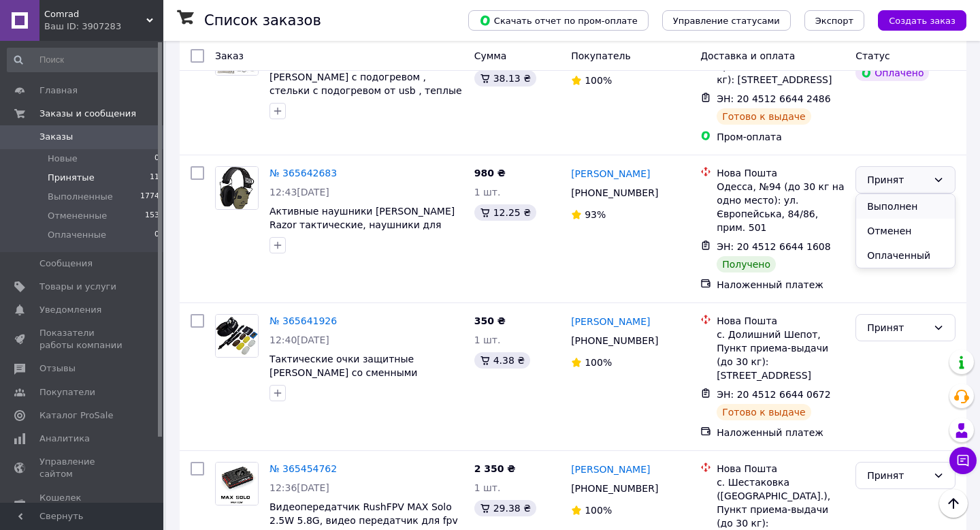 This screenshot has height=530, width=980. Describe the element at coordinates (76, 415) in the screenshot. I see `span: Каталог ProSale` at that location.